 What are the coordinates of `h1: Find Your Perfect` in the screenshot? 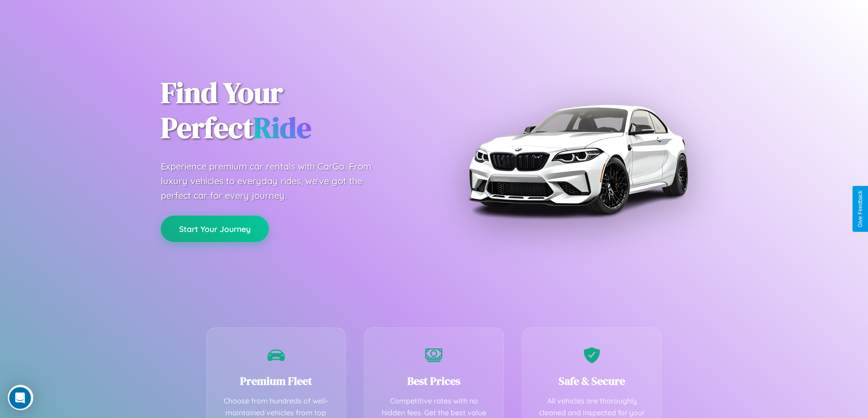 It's located at (290, 111).